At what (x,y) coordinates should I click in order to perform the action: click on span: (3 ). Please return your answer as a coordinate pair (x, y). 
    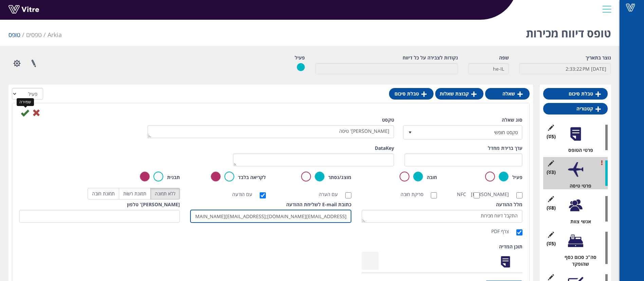
    Looking at the image, I should click on (551, 173).